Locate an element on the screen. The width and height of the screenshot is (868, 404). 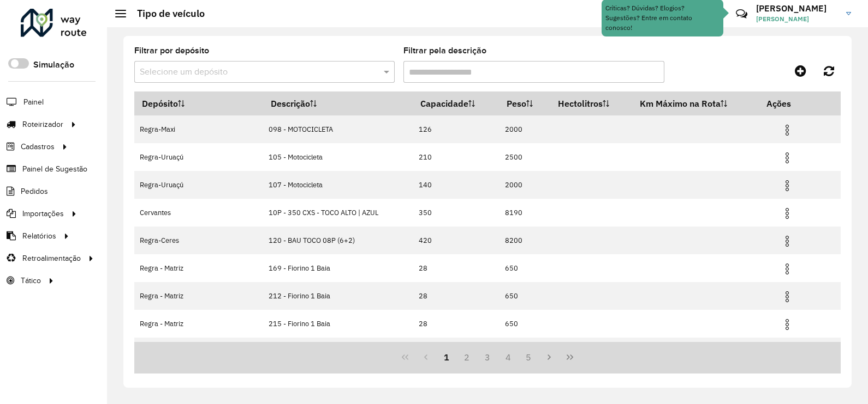
td: 10P - 350 CXS - TOCO ALTO | AZUL is located at coordinates (338, 212).